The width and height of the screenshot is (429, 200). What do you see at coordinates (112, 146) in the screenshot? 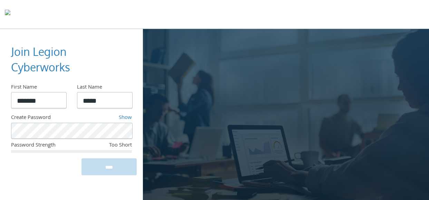
I see `div: Too Short` at bounding box center [112, 146].